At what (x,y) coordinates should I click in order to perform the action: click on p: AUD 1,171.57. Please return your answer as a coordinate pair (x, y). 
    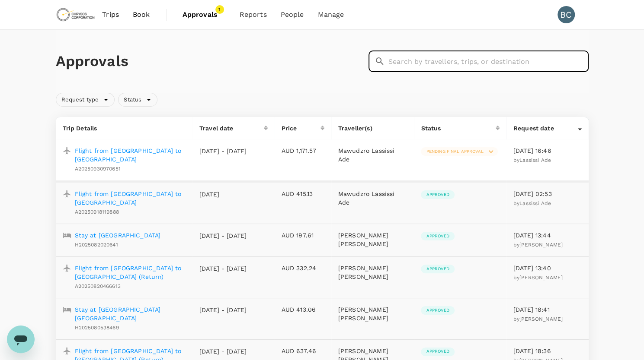
    Looking at the image, I should click on (302, 151).